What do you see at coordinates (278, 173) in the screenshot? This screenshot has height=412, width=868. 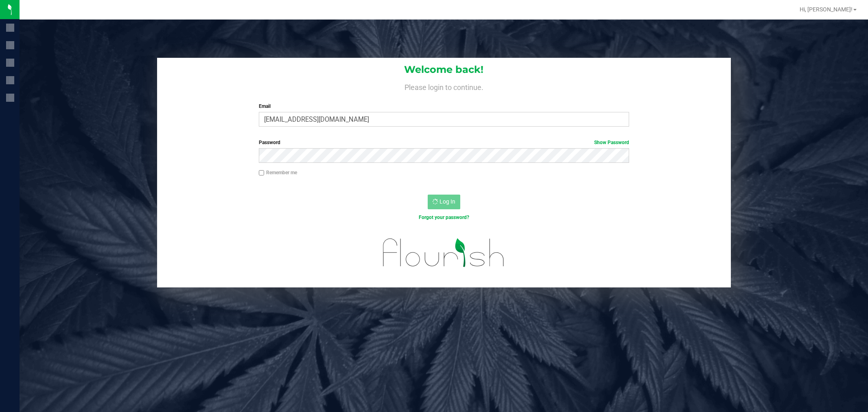 I see `label: Remember me` at bounding box center [278, 173].